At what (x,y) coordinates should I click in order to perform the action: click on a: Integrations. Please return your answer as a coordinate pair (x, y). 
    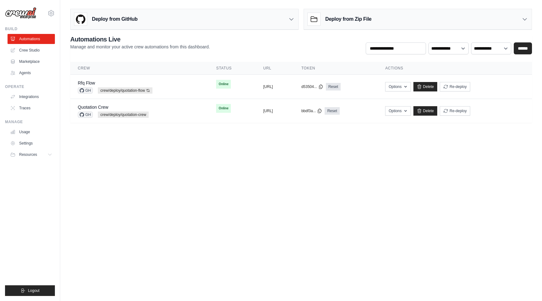
    Looking at the image, I should click on (31, 97).